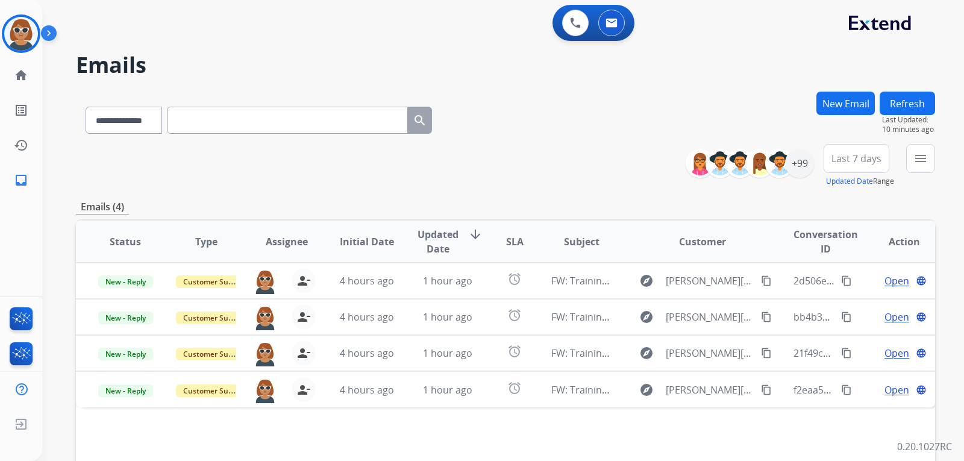 Image resolution: width=964 pixels, height=461 pixels. What do you see at coordinates (895, 242) in the screenshot?
I see `th: Action` at bounding box center [895, 242].